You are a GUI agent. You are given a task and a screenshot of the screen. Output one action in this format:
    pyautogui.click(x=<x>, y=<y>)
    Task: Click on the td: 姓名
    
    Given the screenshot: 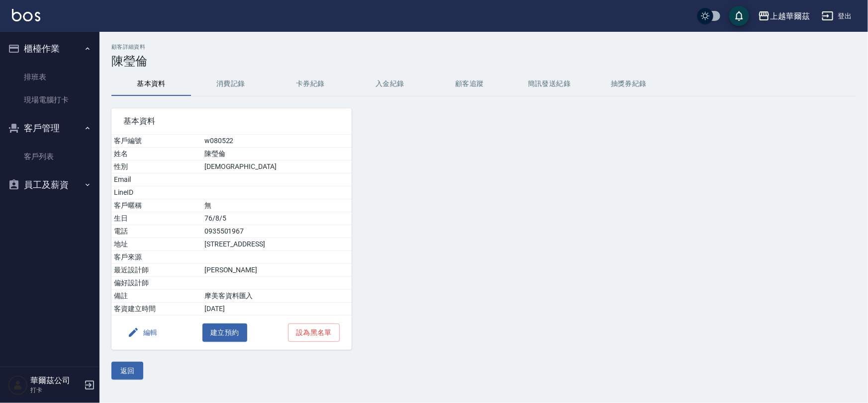 What is the action you would take?
    pyautogui.click(x=157, y=154)
    